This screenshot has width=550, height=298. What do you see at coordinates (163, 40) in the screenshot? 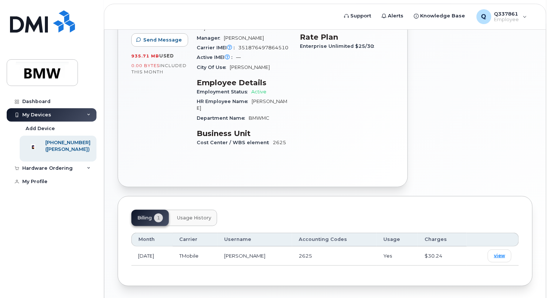
I see `span: Send Message` at bounding box center [163, 40].